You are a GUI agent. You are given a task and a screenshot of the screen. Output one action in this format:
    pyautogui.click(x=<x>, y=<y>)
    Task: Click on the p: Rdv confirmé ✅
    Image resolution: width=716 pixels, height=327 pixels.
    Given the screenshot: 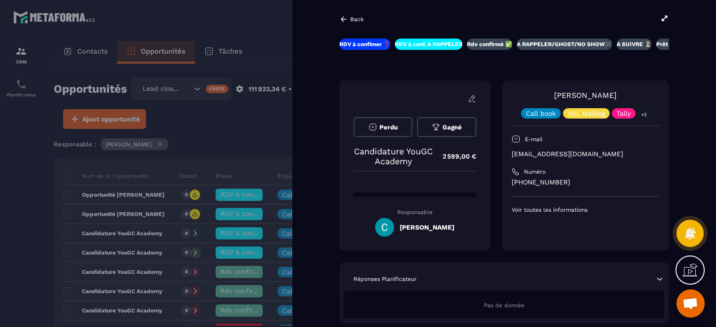 What is the action you would take?
    pyautogui.click(x=490, y=44)
    